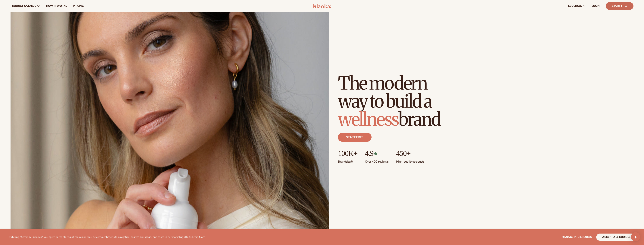 The width and height of the screenshot is (644, 245). Describe the element at coordinates (574, 6) in the screenshot. I see `span: resources` at that location.